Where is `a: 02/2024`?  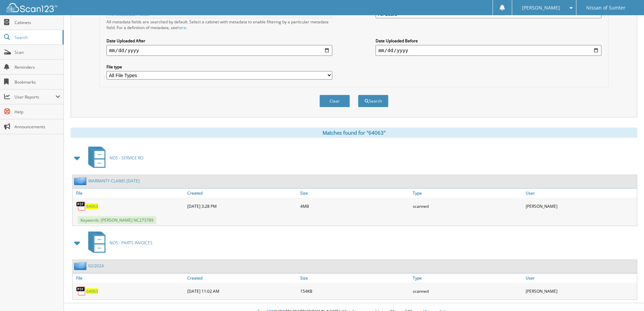
a: 02/2024 is located at coordinates (96, 266).